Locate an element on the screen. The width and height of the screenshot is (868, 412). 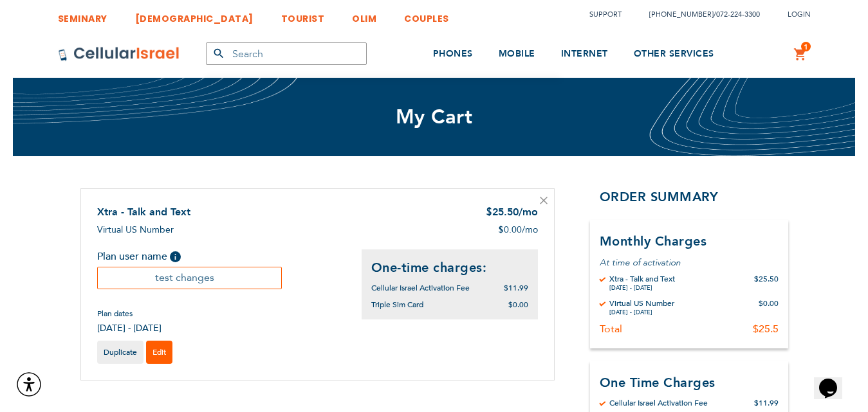
span: My Cart is located at coordinates (434, 117).